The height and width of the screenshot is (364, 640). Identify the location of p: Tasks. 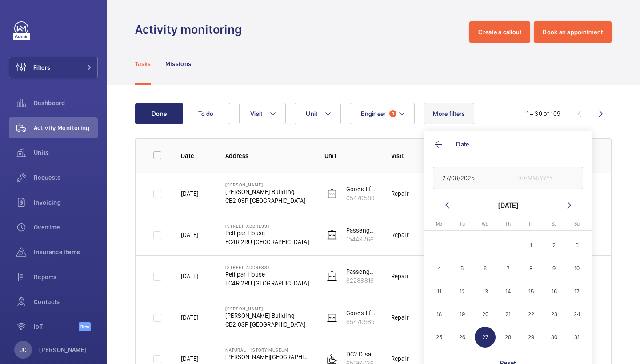
(143, 64).